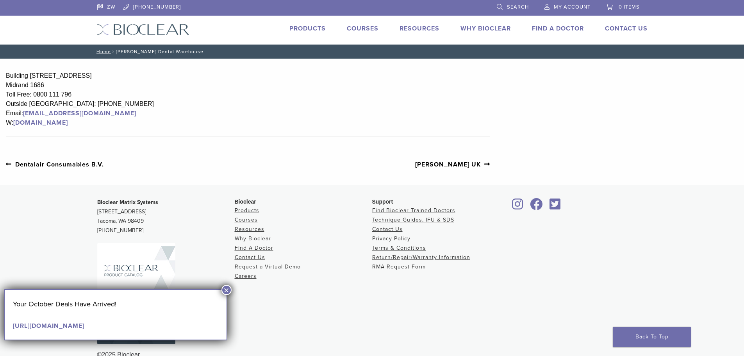 The image size is (744, 356). What do you see at coordinates (248, 94) in the screenshot?
I see `div: Toll Free: 0800 111 796` at bounding box center [248, 94].